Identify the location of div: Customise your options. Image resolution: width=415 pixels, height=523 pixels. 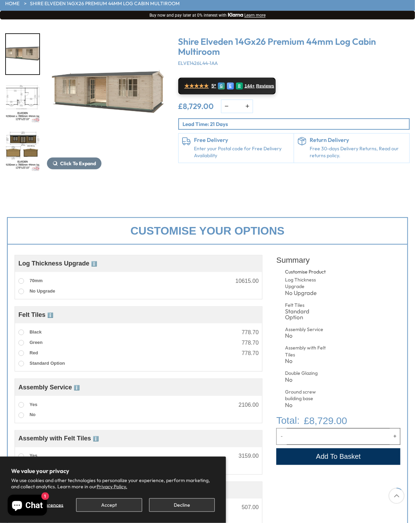
(207, 231).